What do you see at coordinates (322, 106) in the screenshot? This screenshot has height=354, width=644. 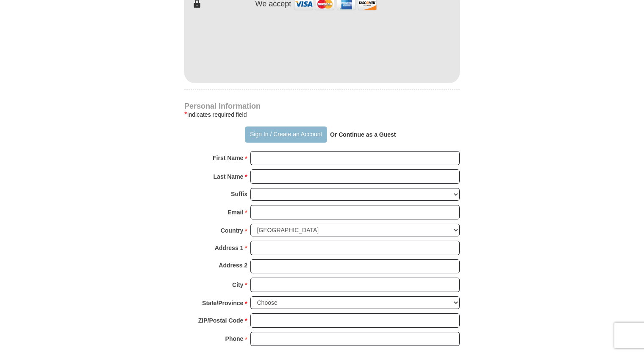 I see `h4: Personal Information` at bounding box center [322, 106].